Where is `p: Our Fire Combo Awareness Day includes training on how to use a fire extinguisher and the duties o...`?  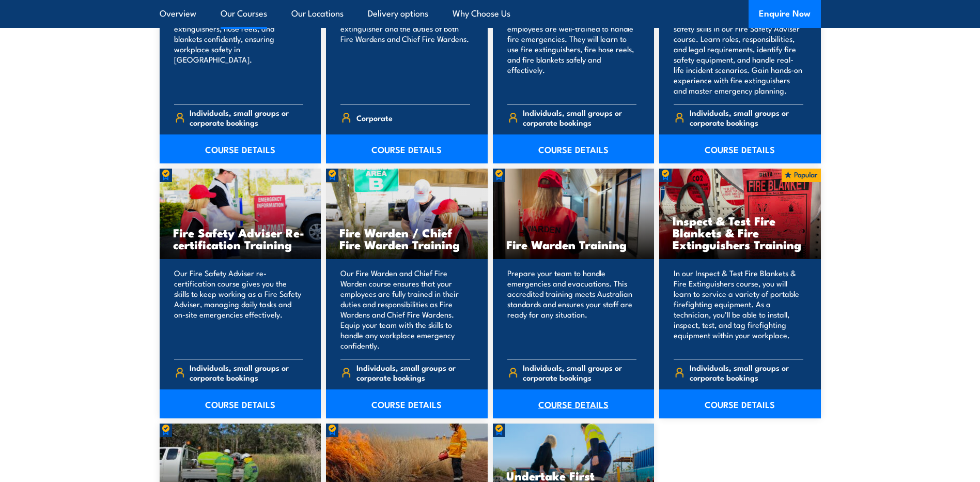
p: Our Fire Combo Awareness Day includes training on how to use a fire extinguisher and the duties o... is located at coordinates (405, 49).